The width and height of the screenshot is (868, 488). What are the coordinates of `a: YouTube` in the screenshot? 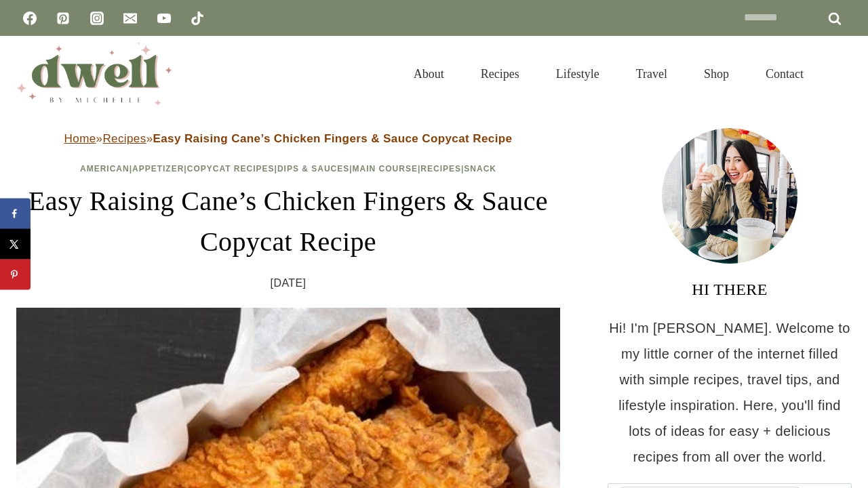 It's located at (164, 19).